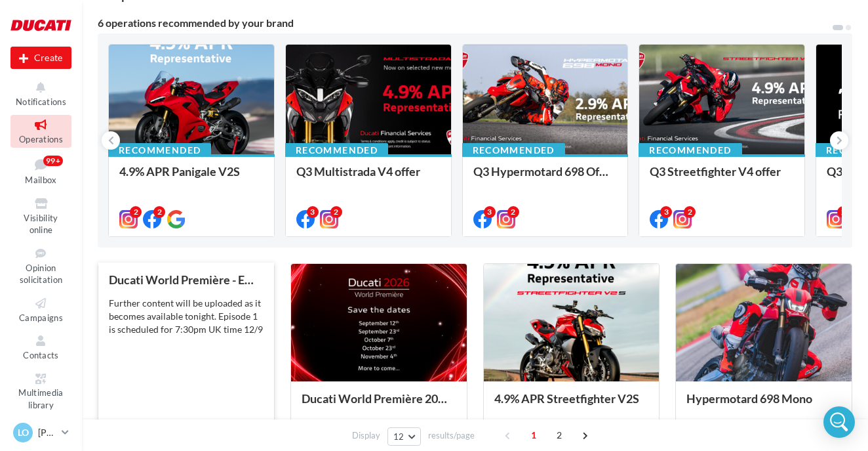 Image resolution: width=868 pixels, height=451 pixels. I want to click on div: Q3 Hypermotard 698 Offer, so click(546, 178).